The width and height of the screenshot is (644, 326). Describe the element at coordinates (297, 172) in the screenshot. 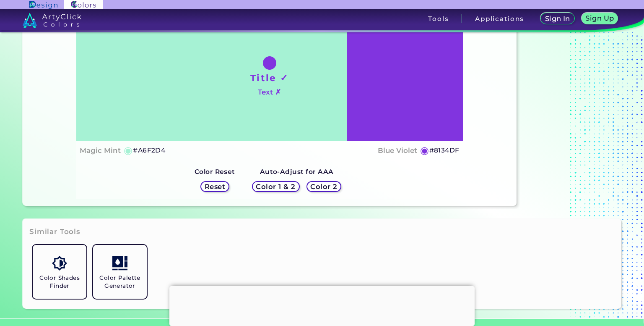

I see `strong: Auto-Adjust for AAA` at that location.